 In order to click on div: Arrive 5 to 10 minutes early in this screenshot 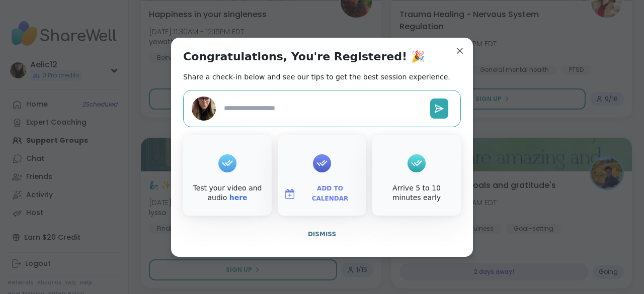, I will do `click(417, 193)`.